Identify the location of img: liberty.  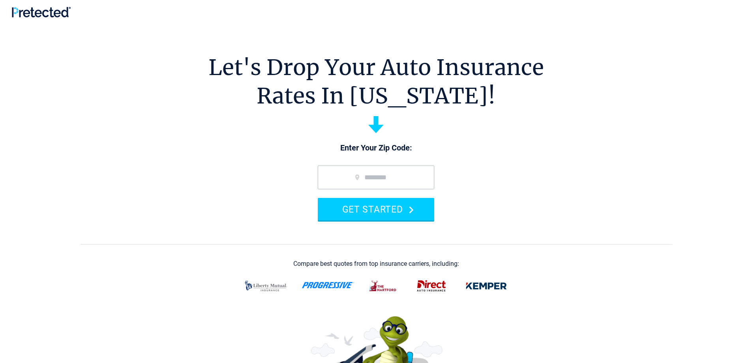
(266, 286).